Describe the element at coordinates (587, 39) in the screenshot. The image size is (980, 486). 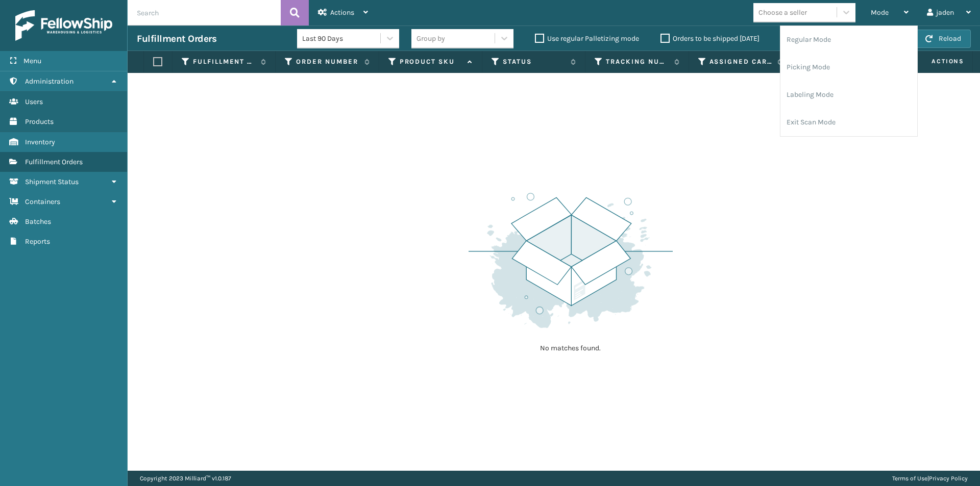
I see `label: Use regular Palletizing mode` at that location.